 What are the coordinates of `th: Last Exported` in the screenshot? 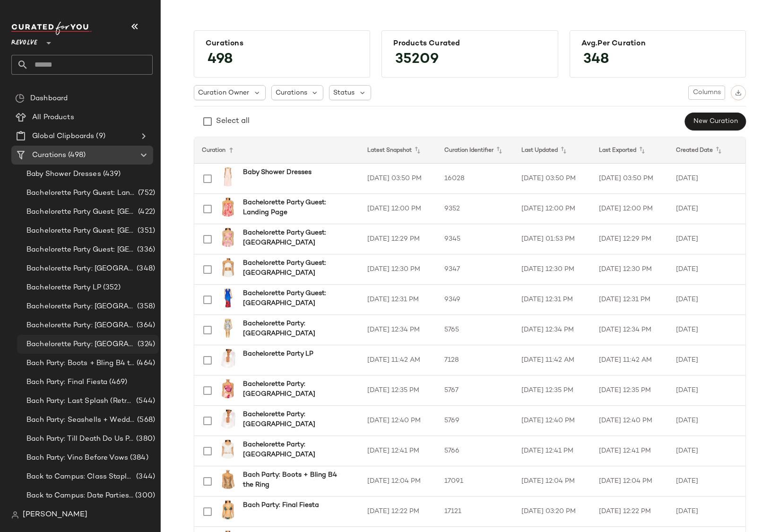 It's located at (629, 151).